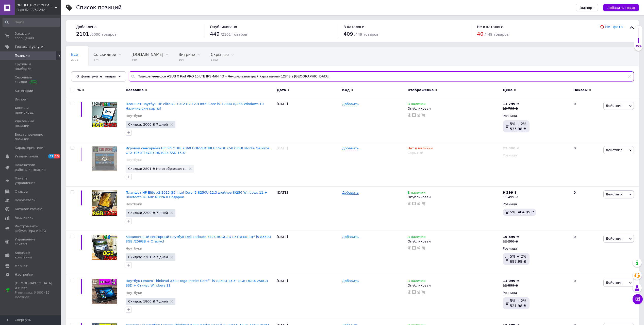  I want to click on img: Планшет-ноутбук HP elite x2 1012 G2 12.3 Intel Core i5-7200U 8/256 Windows 10 Наличие сим карты!, so click(104, 114).